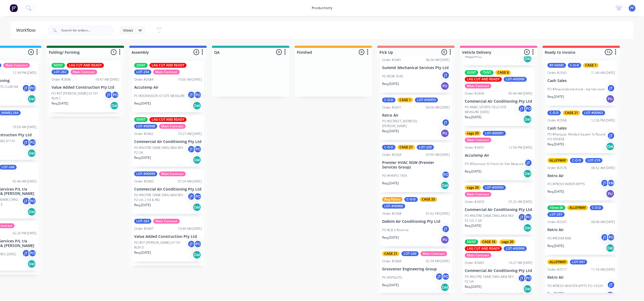 This screenshot has height=301, width=644. I want to click on p: PO #FRESH WATER APPTS, so click(566, 184).